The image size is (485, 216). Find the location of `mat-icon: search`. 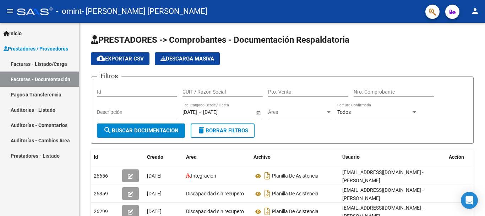

mat-icon: search is located at coordinates (108, 130).